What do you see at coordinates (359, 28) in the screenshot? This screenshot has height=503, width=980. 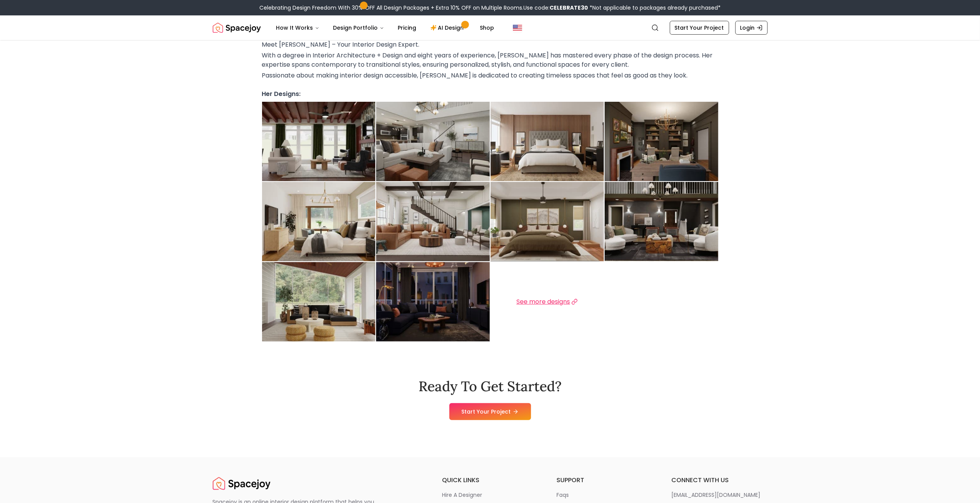 I see `button: Design Portfolio` at bounding box center [359, 28].